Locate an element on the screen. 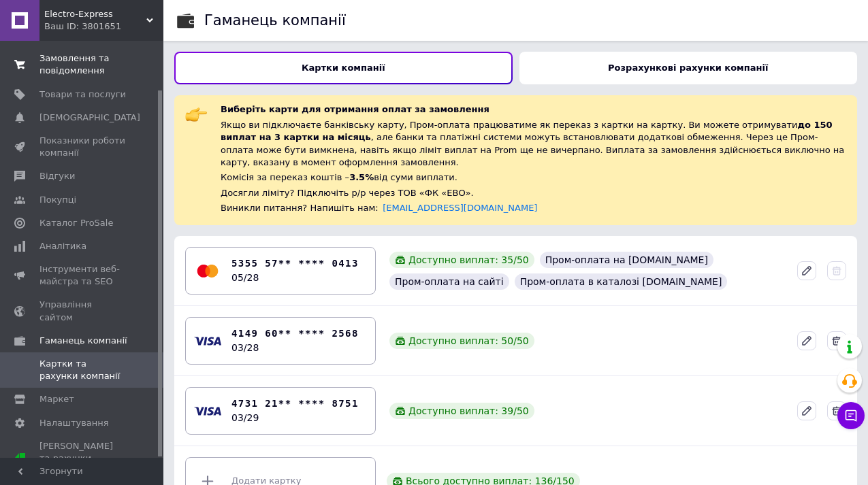  div: Якщо ви підключаєте банківську карту, Пром-оплата працюватиме як переказ з картки на картку. Ви м... is located at coordinates (533, 144).